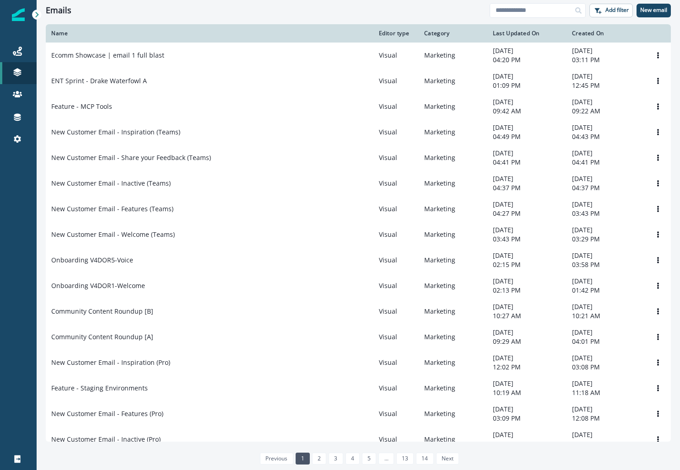 This screenshot has height=470, width=680. Describe the element at coordinates (527, 291) in the screenshot. I see `p: 02:13 PM` at that location.